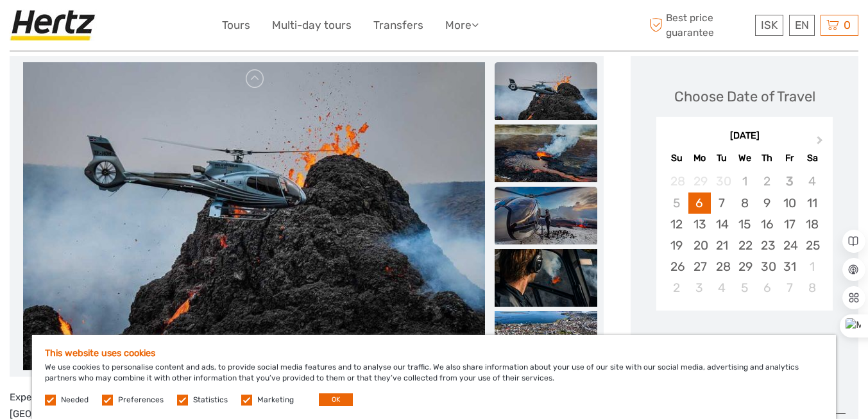 This screenshot has height=419, width=868. Describe the element at coordinates (699, 203) in the screenshot. I see `div: Choose Monday, October 6th, 2025` at that location.